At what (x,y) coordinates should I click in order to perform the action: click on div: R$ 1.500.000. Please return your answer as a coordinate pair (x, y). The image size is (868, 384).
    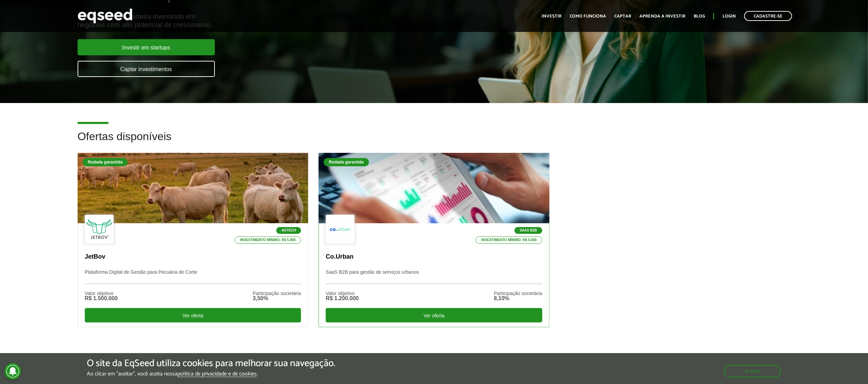
    Looking at the image, I should click on (101, 298).